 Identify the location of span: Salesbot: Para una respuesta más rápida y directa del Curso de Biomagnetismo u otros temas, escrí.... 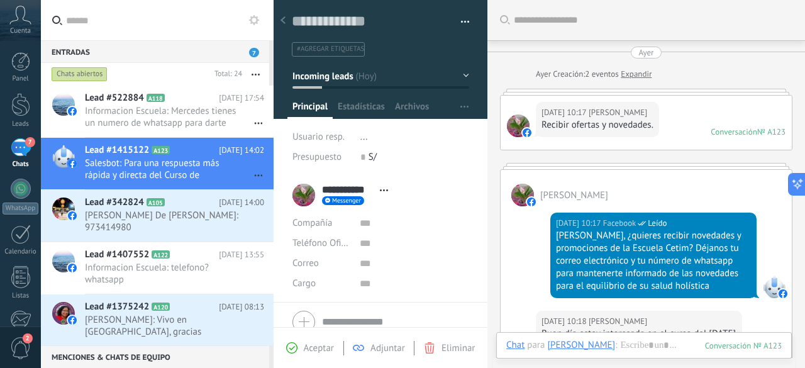
(162, 169).